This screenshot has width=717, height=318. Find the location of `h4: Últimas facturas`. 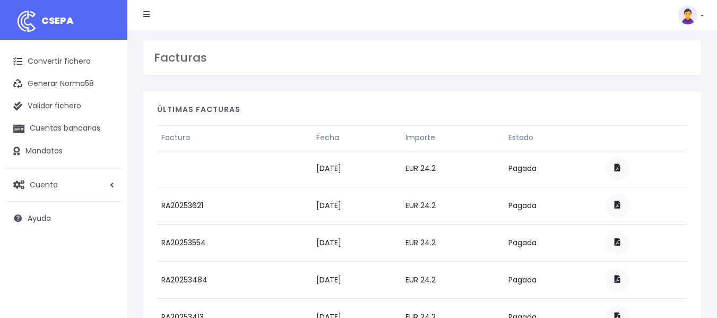

h4: Últimas facturas is located at coordinates (422, 112).